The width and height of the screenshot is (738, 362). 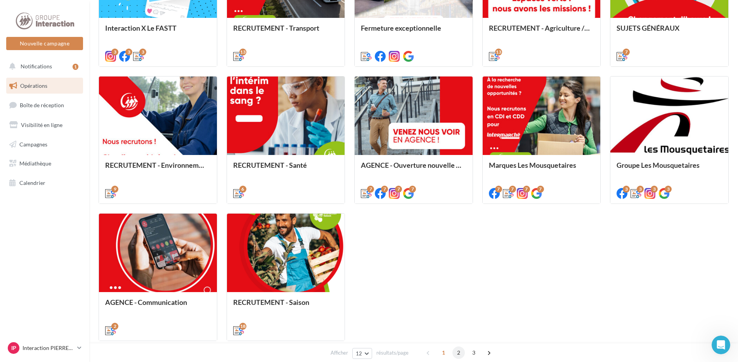 What do you see at coordinates (542, 32) in the screenshot?
I see `div: RECRUTEMENT - Agriculture / Espaces verts` at bounding box center [542, 32].